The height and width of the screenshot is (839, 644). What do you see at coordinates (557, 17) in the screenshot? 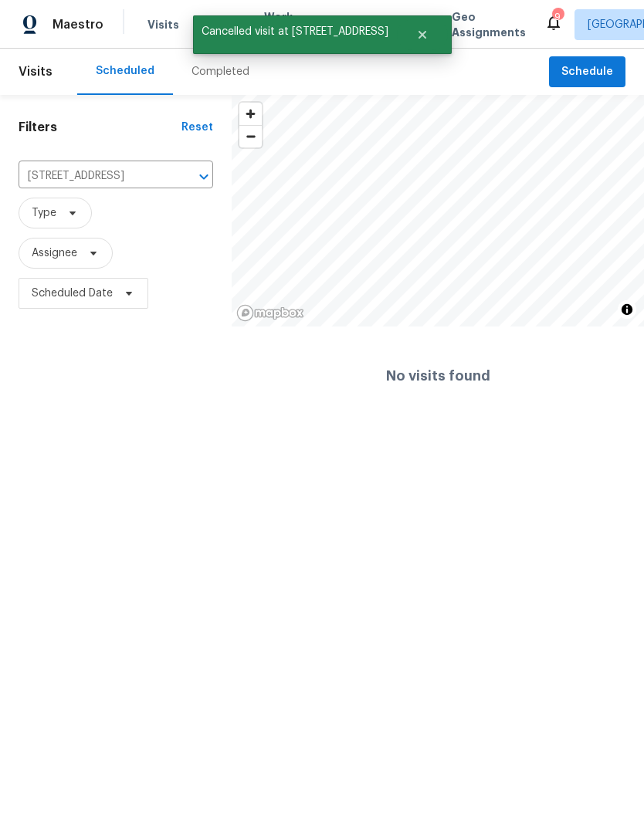
I see `div: 9` at bounding box center [557, 17].